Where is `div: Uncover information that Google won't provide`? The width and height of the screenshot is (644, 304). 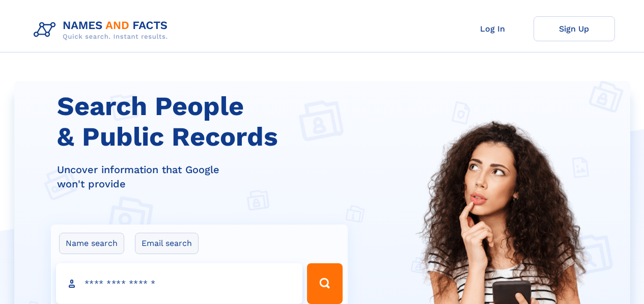
div: Uncover information that Google won't provide is located at coordinates (206, 177).